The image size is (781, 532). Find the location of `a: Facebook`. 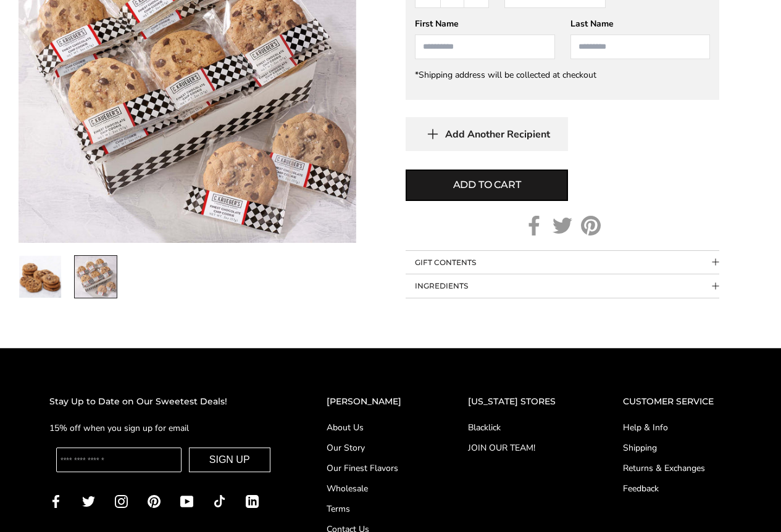

a: Facebook is located at coordinates (534, 226).